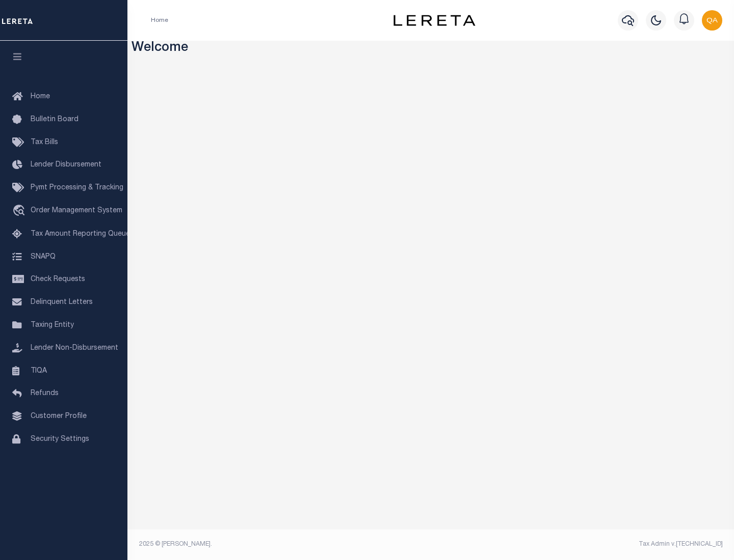 The width and height of the screenshot is (734, 560). Describe the element at coordinates (712, 21) in the screenshot. I see `img: svg+xml;base64,PHN2ZyB4bWxucz0iaHR0cDovL3d3dy53My5vcmcvMjAwMC9zdmciIHBvaW50ZXItZXZlbnRzPSJub25lIi...` at that location.